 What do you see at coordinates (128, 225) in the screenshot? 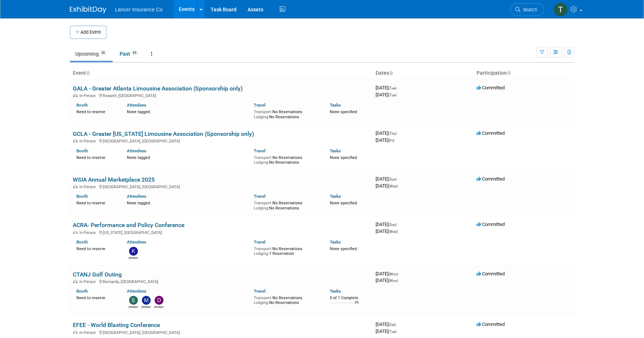
I see `a: ACRA- Performance and Policy Conference` at bounding box center [128, 225].